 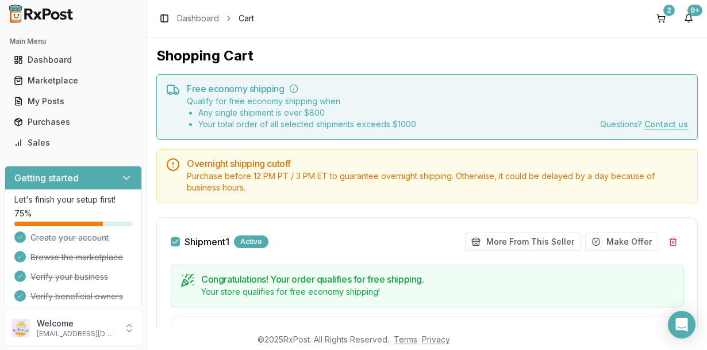 What do you see at coordinates (207, 242) in the screenshot?
I see `span: Shipment 1` at bounding box center [207, 242].